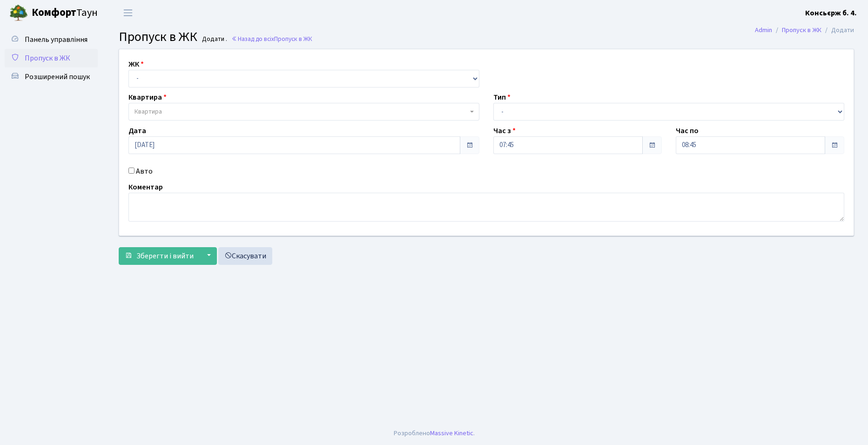 This screenshot has height=445, width=868. What do you see at coordinates (165, 256) in the screenshot?
I see `span: Зберегти і вийти` at bounding box center [165, 256].